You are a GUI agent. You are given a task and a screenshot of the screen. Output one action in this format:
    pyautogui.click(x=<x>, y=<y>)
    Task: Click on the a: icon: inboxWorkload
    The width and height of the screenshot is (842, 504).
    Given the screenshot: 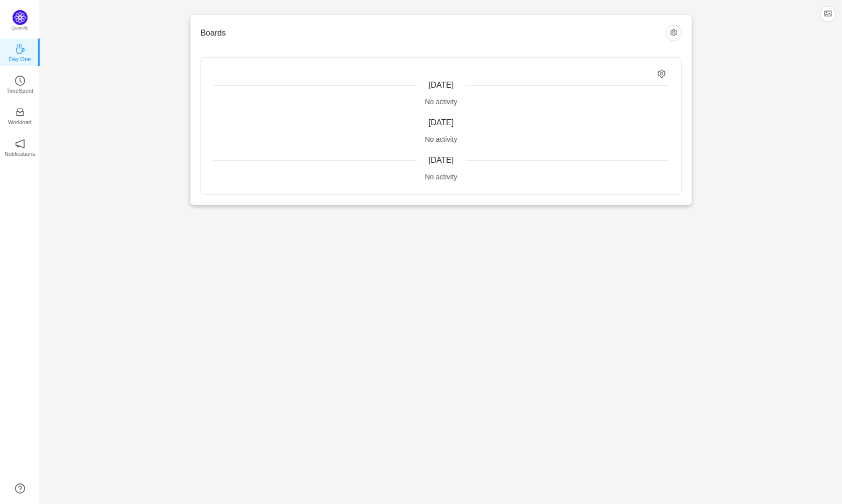 What is the action you would take?
    pyautogui.click(x=20, y=116)
    